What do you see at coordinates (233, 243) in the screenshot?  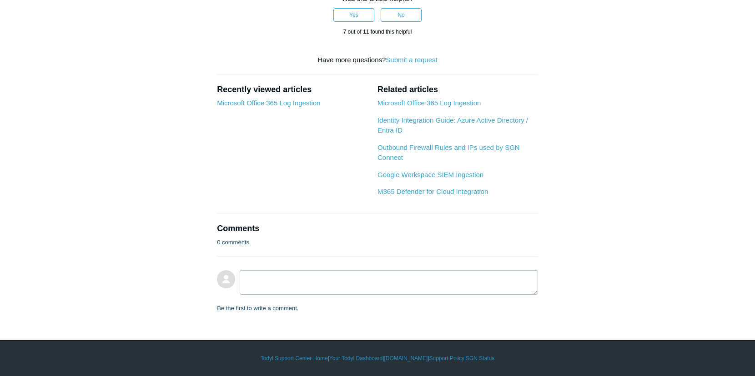 I see `p: 0 comments` at bounding box center [233, 243].